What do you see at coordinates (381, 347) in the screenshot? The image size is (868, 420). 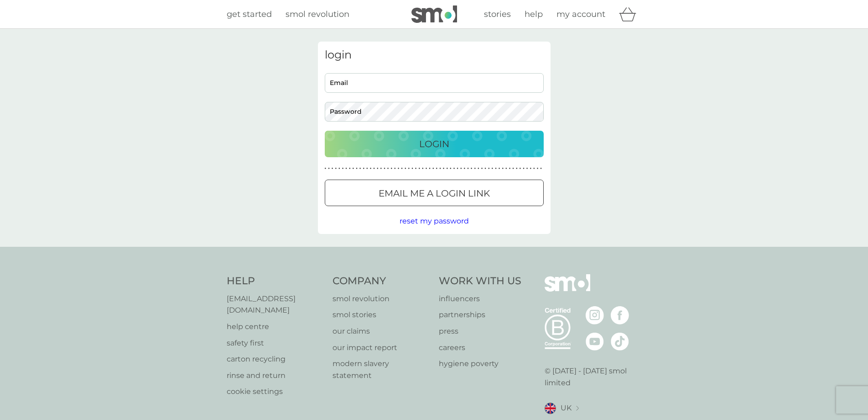 I see `p: our impact report` at bounding box center [381, 347].